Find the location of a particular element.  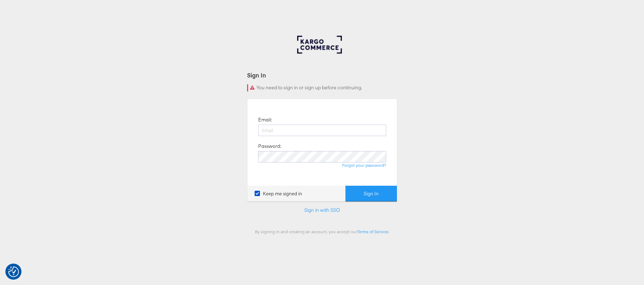

a: Sign in with SSO is located at coordinates (322, 210).